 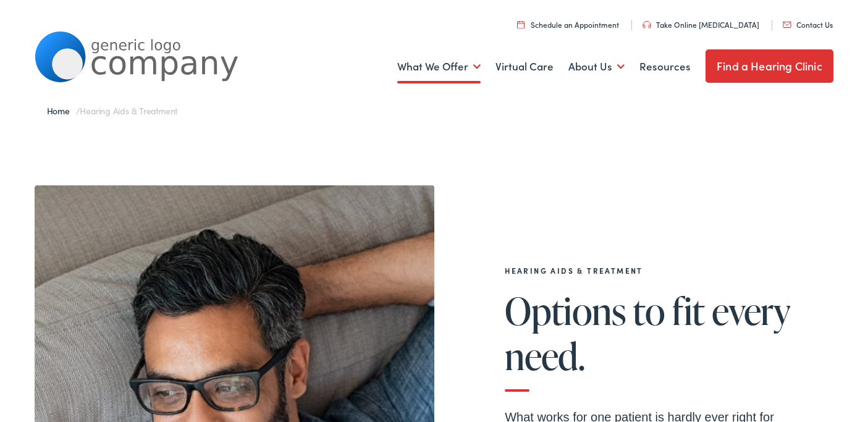 What do you see at coordinates (750, 311) in the screenshot?
I see `span: every` at bounding box center [750, 311].